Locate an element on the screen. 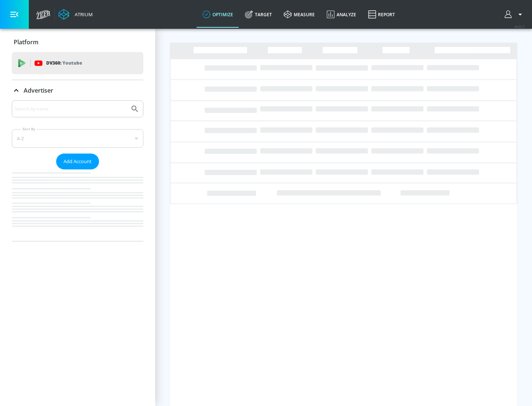 This screenshot has height=406, width=532. span: v 4.22.2 is located at coordinates (519, 26).